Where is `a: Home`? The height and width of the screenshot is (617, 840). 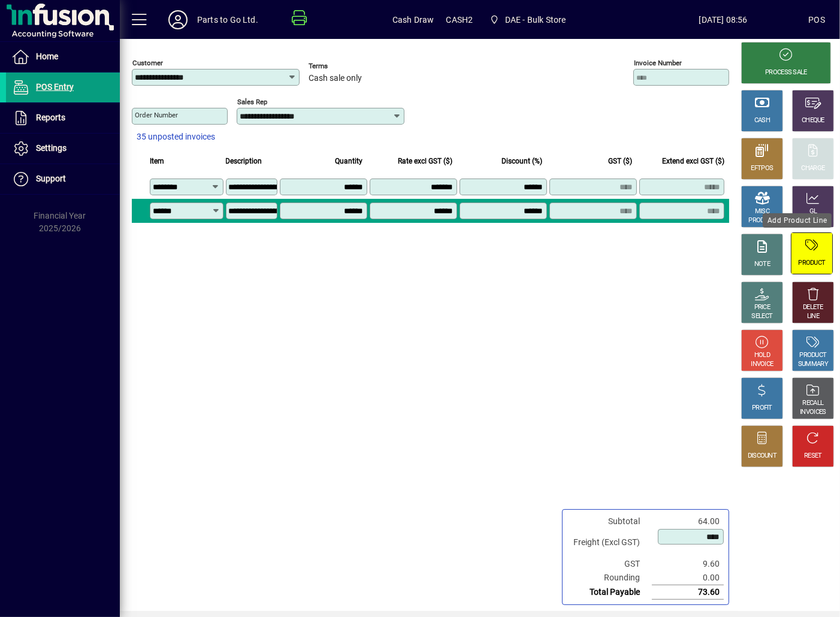 a: Home is located at coordinates (63, 57).